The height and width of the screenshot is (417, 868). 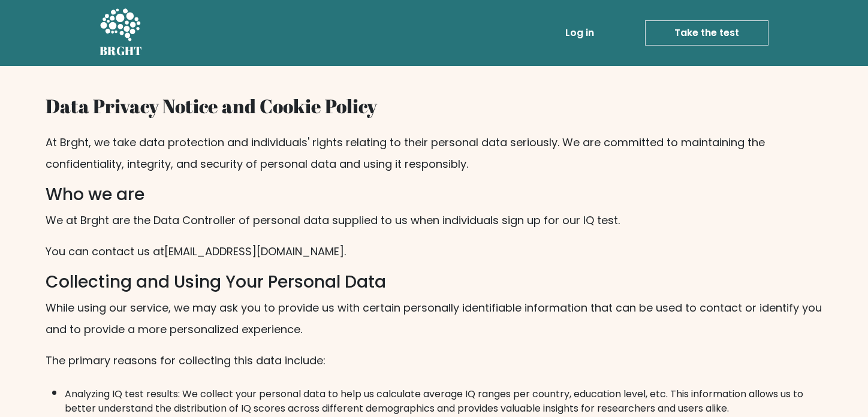 What do you see at coordinates (434, 153) in the screenshot?
I see `p: At Brght, we take data protection and individuals' rights relating to their personal data serious...` at bounding box center [434, 153].